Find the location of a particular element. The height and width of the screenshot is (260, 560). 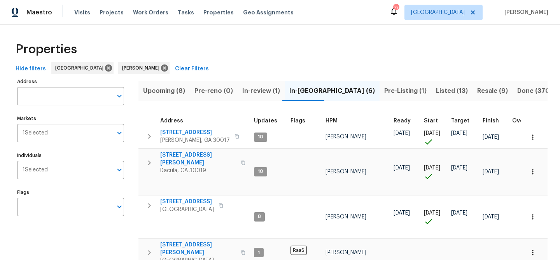

span: Resale (9) is located at coordinates (493, 91).